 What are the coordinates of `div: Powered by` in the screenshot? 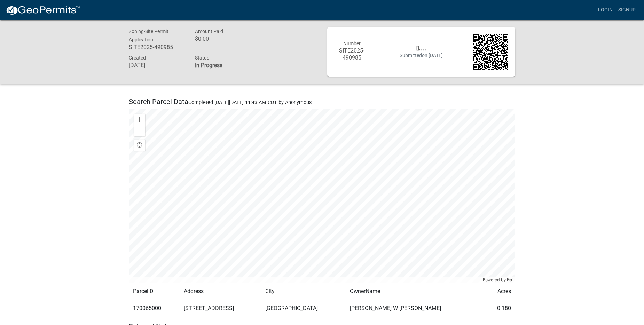 It's located at (498, 279).